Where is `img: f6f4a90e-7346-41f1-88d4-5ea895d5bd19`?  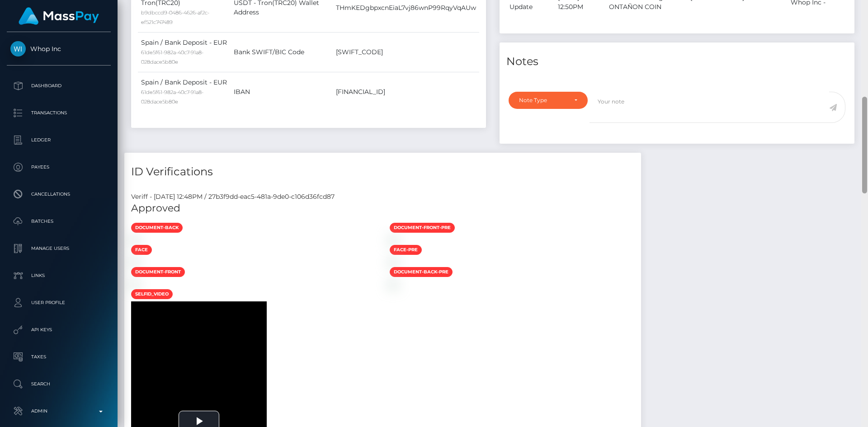
img: f6f4a90e-7346-41f1-88d4-5ea895d5bd19 is located at coordinates (394, 240).